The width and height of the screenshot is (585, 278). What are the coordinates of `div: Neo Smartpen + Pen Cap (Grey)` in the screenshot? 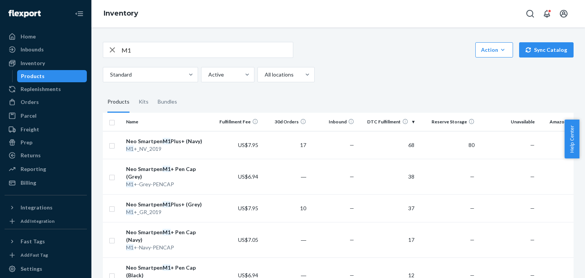 It's located at (168, 173).